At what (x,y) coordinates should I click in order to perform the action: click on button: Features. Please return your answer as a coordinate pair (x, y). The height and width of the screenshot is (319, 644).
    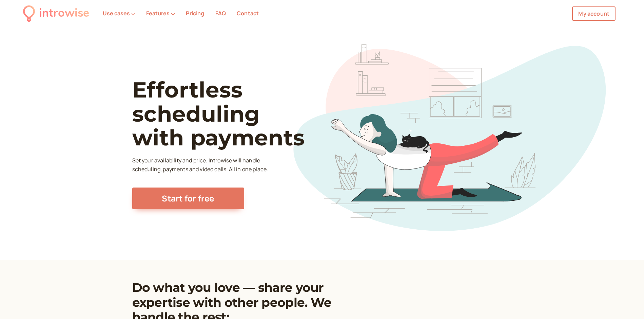
    Looking at the image, I should click on (160, 13).